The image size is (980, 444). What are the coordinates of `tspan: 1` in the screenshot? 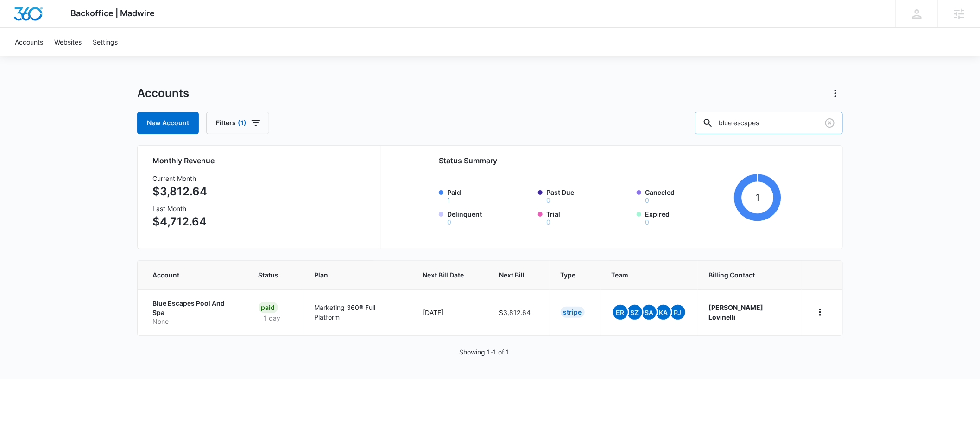 It's located at (757, 197).